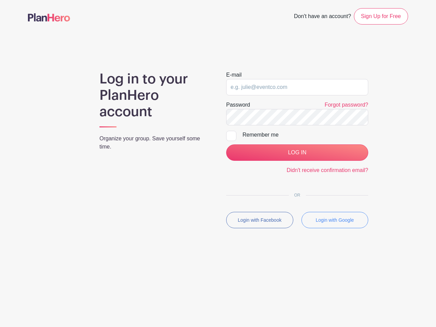 The width and height of the screenshot is (436, 327). Describe the element at coordinates (49, 17) in the screenshot. I see `img: logo-507f7623f17ff9eddc593b1ce0a138ce2505c220e1c5a4e2b4648c50719b7d32.svg` at that location.